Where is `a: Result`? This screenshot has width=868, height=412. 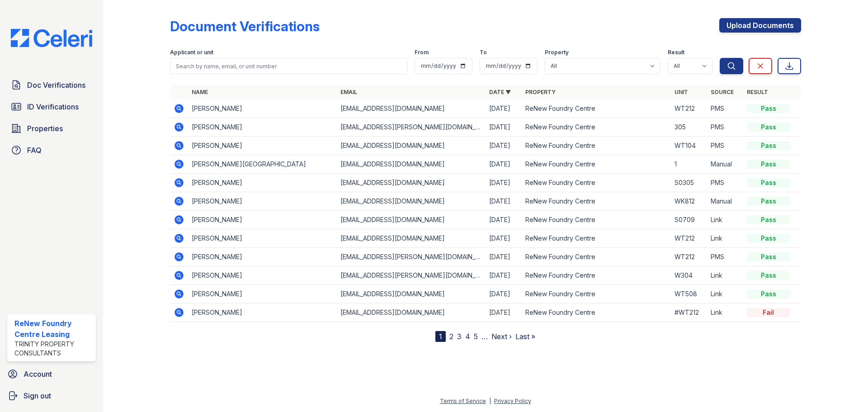 a: Result is located at coordinates (757, 92).